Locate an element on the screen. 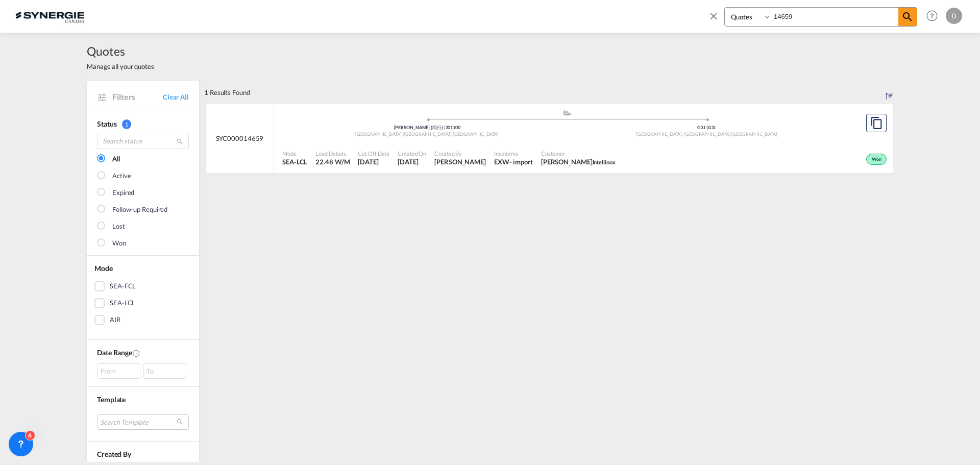 Image resolution: width=980 pixels, height=465 pixels. span: Customer is located at coordinates (578, 154).